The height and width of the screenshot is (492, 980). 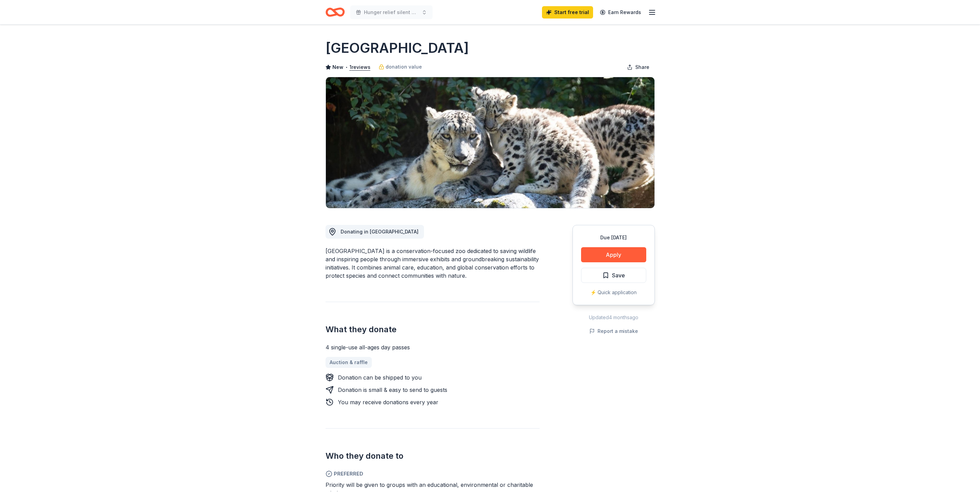 I want to click on a: Auction & raffle, so click(x=348, y=362).